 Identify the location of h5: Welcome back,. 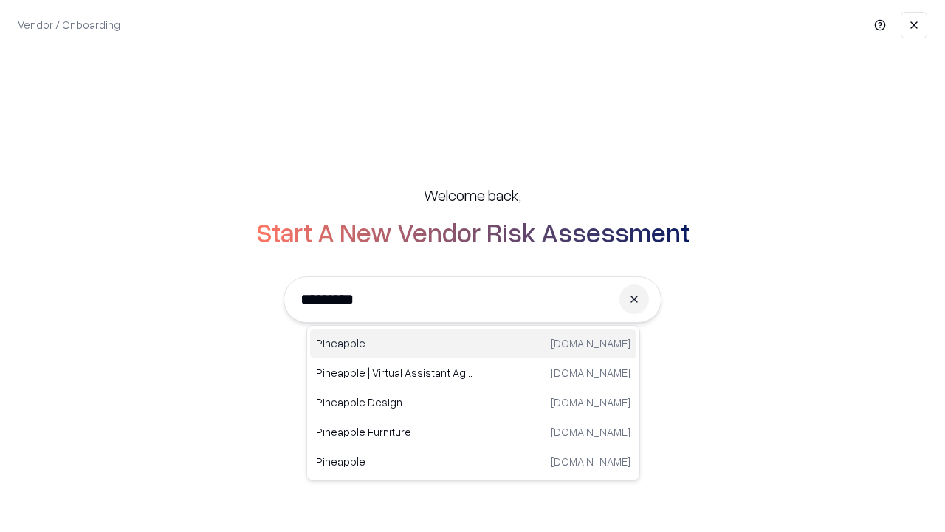
(473, 195).